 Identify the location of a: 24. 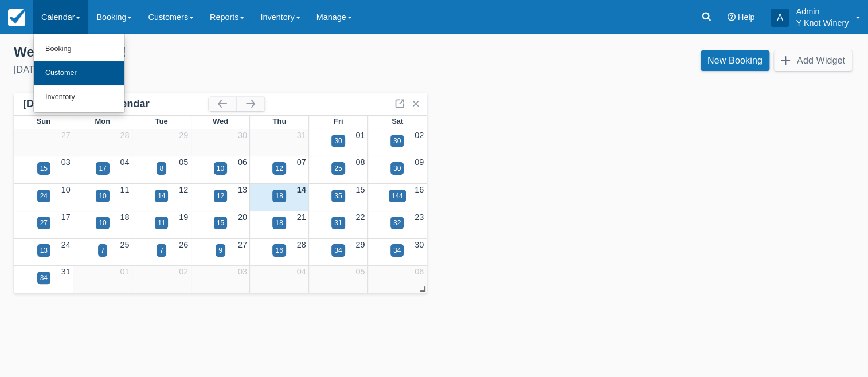
(66, 244).